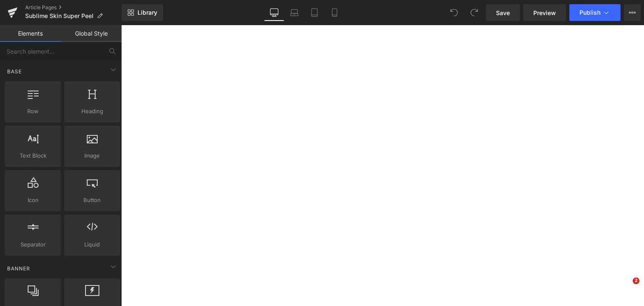 This screenshot has height=306, width=644. I want to click on span: Banner, so click(18, 268).